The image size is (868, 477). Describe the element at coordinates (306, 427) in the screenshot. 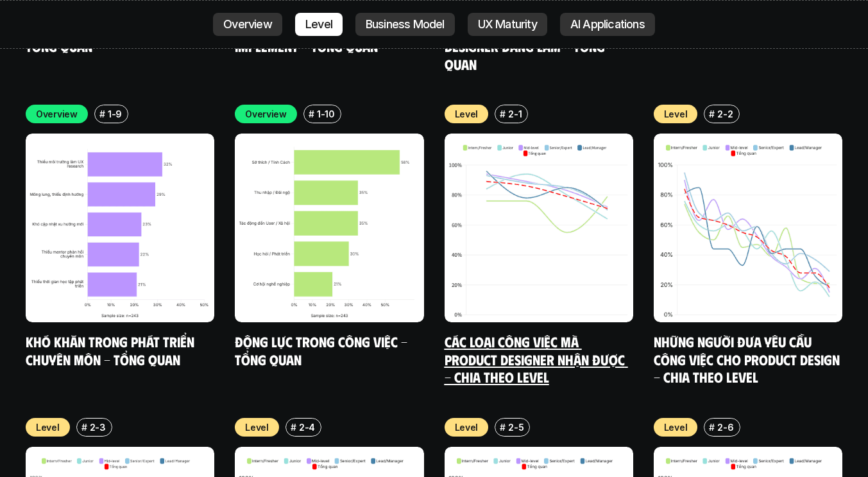

I see `p: 2-4` at that location.